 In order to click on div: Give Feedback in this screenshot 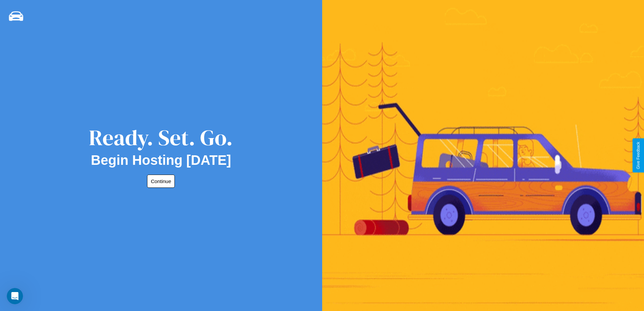, I will do `click(638, 155)`.